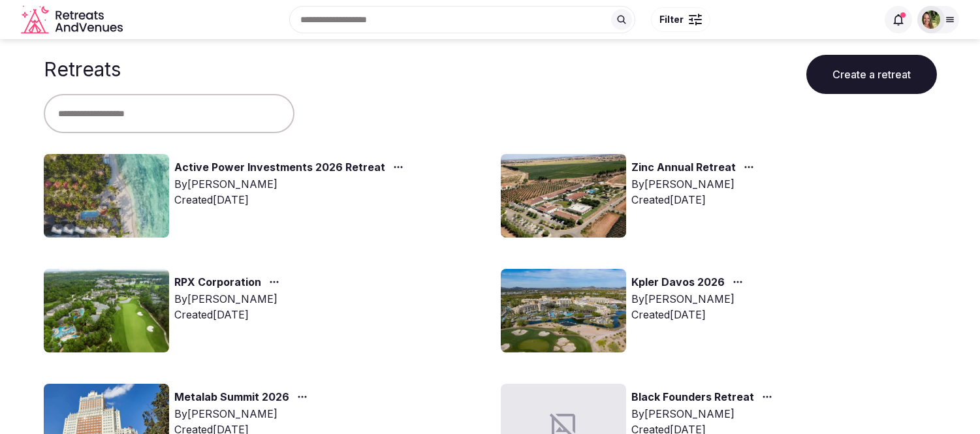  Describe the element at coordinates (671, 20) in the screenshot. I see `span: Filter` at that location.